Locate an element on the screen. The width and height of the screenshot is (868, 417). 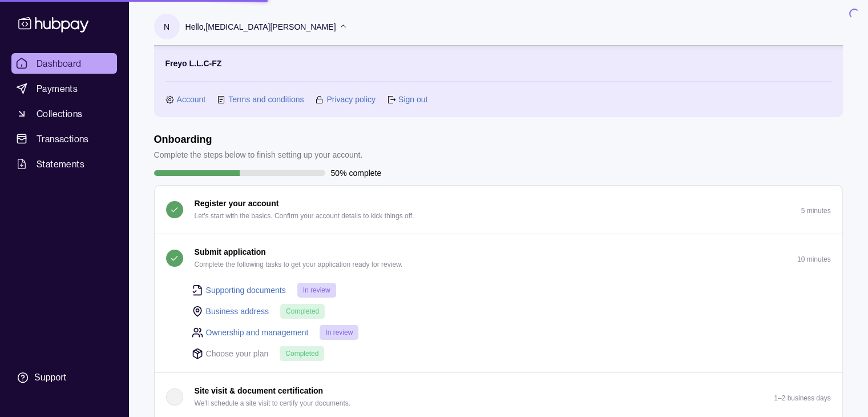
a: Support is located at coordinates (64, 377).